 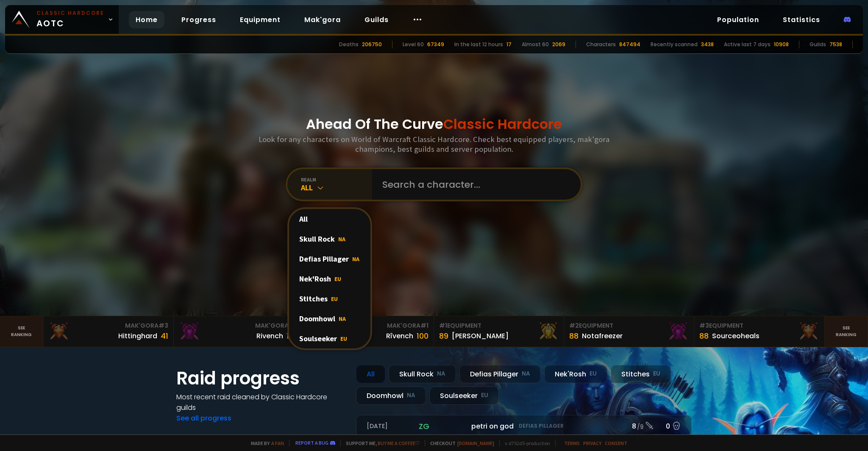 I want to click on a: See all progress, so click(x=204, y=418).